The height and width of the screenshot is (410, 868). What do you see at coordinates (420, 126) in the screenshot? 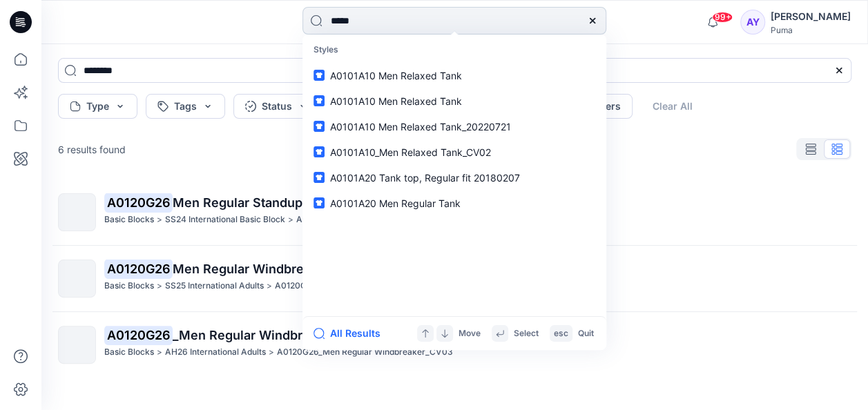
I see `span: A0101A10 Men Relaxed Tank_20220721` at bounding box center [420, 126].